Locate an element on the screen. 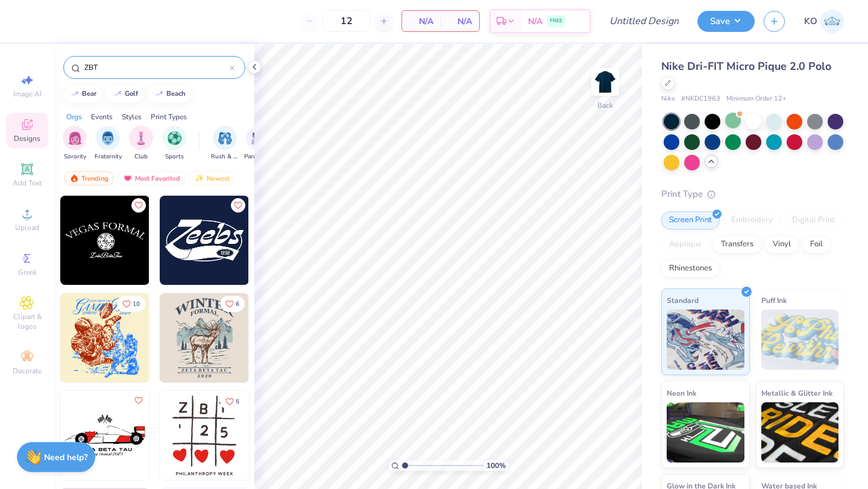  span: Parent's Weekend is located at coordinates (258, 156).